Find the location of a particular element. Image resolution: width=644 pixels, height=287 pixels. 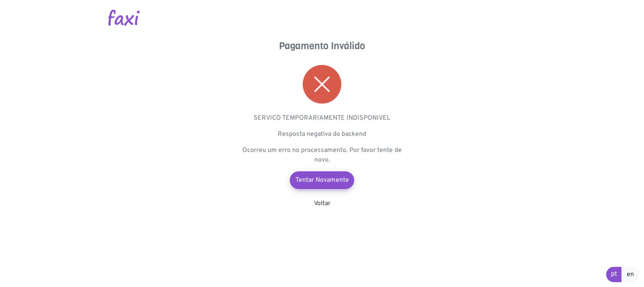

a: Voltar is located at coordinates (322, 204).